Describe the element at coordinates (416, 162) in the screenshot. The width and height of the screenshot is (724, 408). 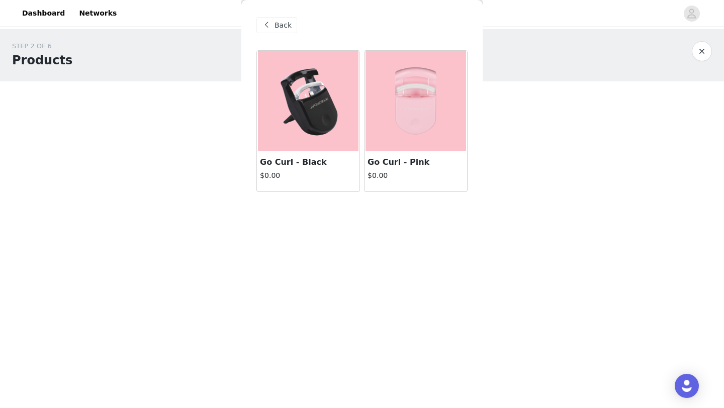
I see `h3: Go Curl - Pink` at that location.